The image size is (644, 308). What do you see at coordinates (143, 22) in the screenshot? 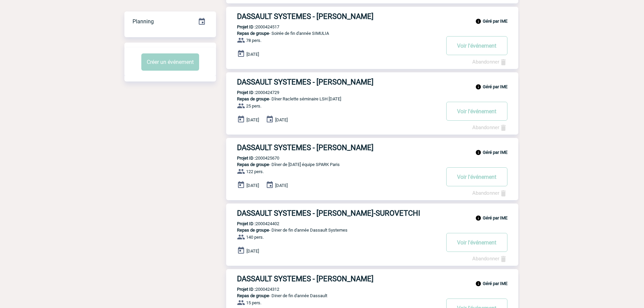
I see `span: Planning` at bounding box center [143, 22].